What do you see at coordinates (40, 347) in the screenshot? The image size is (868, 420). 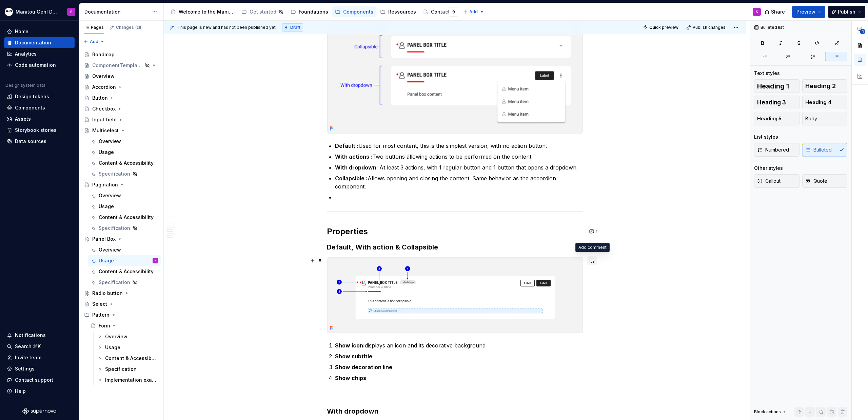 I see `button: Search ⌘K` at bounding box center [40, 347].